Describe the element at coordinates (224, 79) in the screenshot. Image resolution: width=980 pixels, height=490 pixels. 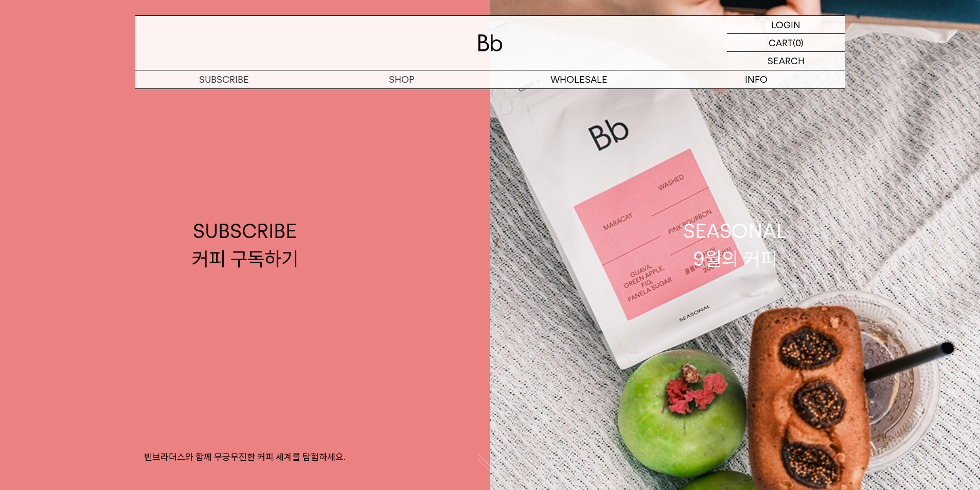
I see `a: SUBSCRIBE` at that location.